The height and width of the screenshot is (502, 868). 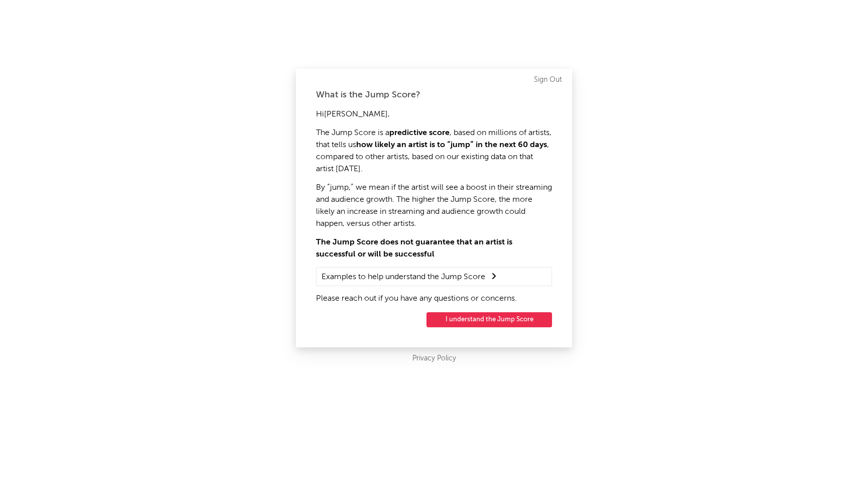 I want to click on a: Sign Out, so click(x=548, y=80).